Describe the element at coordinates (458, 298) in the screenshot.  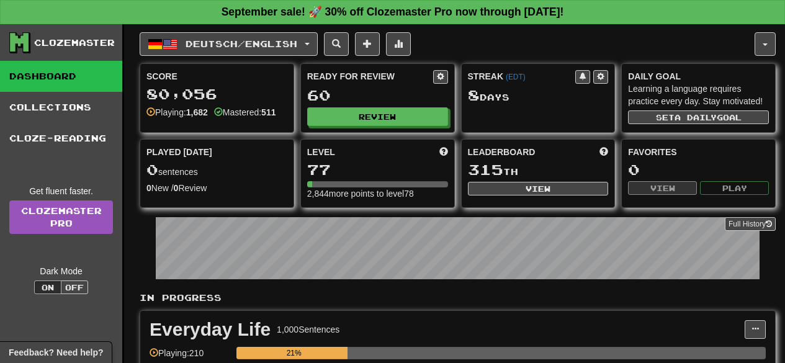
I see `p: In Progress` at that location.